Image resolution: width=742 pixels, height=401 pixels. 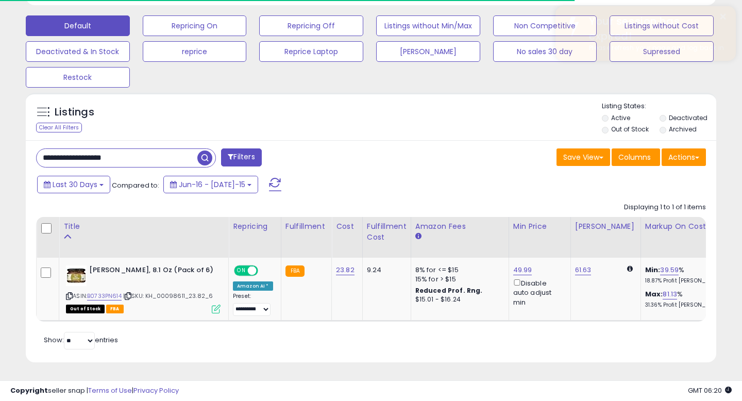 I want to click on a: Privacy Policy, so click(x=156, y=390).